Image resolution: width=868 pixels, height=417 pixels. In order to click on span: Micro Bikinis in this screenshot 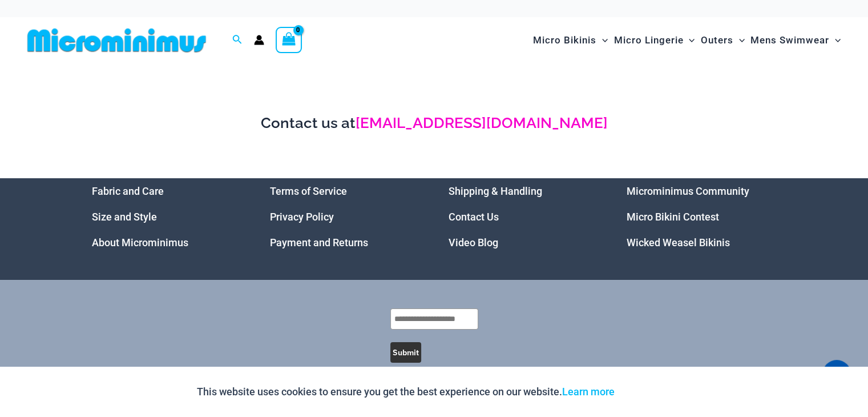, I will do `click(564, 40)`.